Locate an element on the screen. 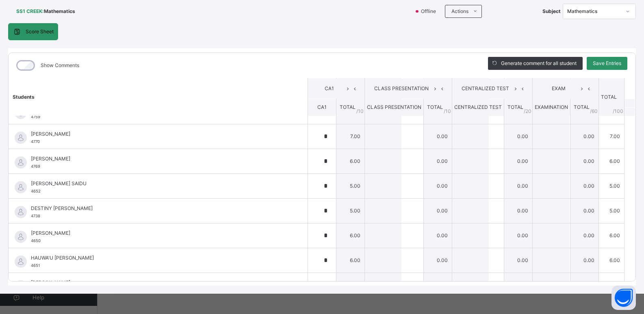 The image size is (644, 314). span: 4769 is located at coordinates (35, 166).